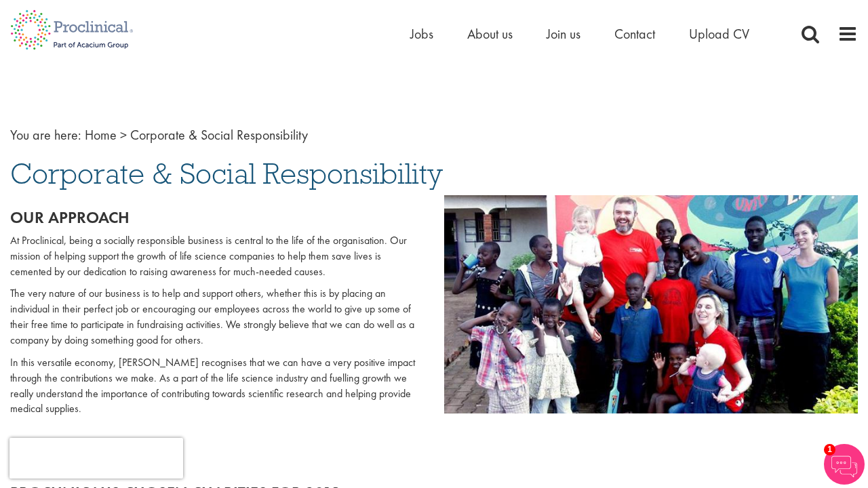 The width and height of the screenshot is (868, 488). What do you see at coordinates (719, 34) in the screenshot?
I see `a: Upload CV` at bounding box center [719, 34].